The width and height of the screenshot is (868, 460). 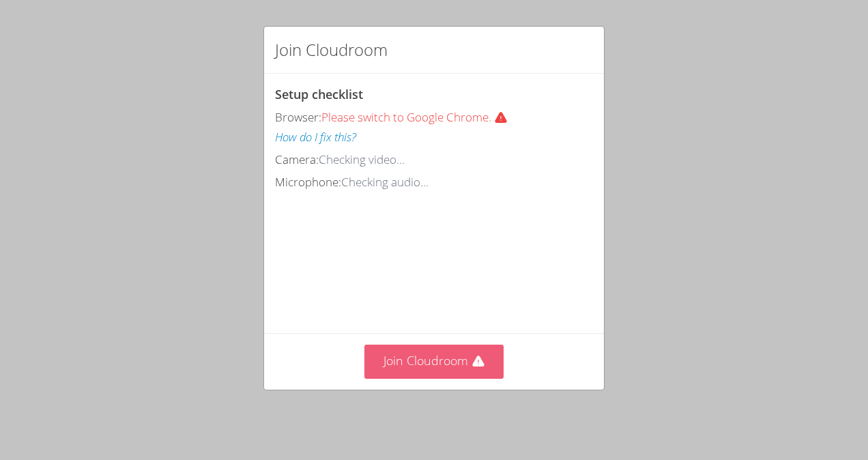 I want to click on span: Checking audio..., so click(x=385, y=182).